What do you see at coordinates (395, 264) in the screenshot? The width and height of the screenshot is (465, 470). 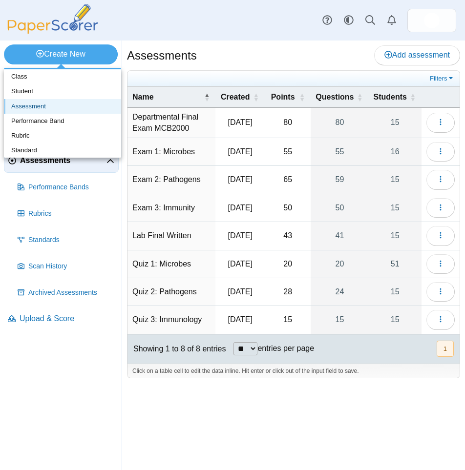 I see `a: 51` at bounding box center [395, 264].